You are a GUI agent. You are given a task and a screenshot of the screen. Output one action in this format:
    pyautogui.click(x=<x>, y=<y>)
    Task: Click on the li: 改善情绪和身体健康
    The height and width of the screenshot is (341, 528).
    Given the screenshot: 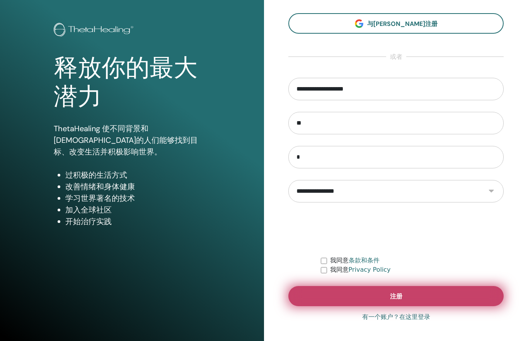 What is the action you would take?
    pyautogui.click(x=138, y=186)
    